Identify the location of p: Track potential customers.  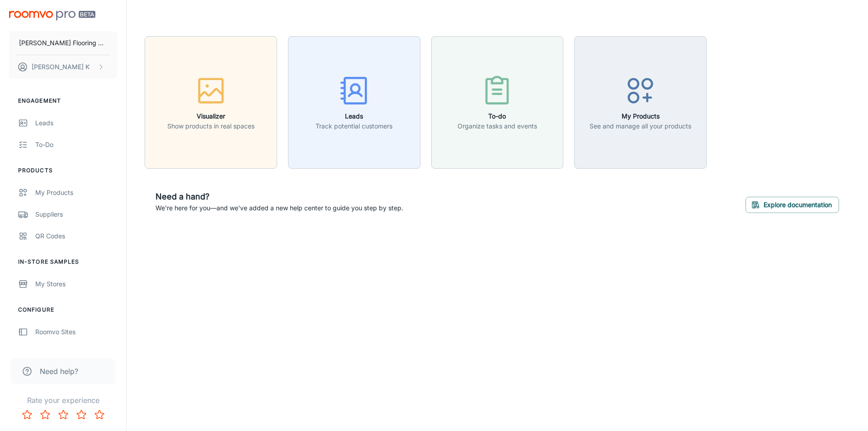
(354, 126).